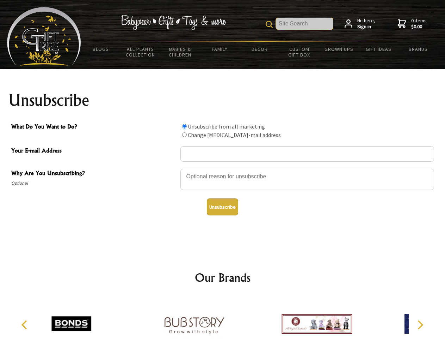 The height and width of the screenshot is (339, 445). Describe the element at coordinates (413, 24) in the screenshot. I see `a: 0 items$0.00` at that location.